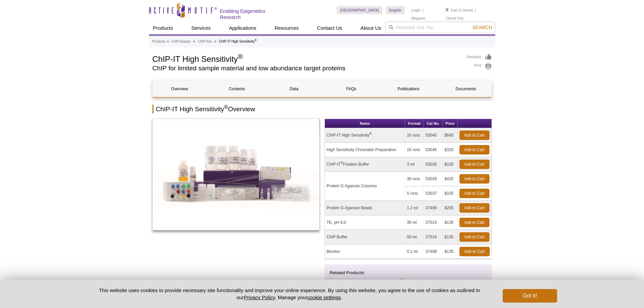 This screenshot has height=308, width=644. Describe the element at coordinates (483, 27) in the screenshot. I see `span: Search` at that location.